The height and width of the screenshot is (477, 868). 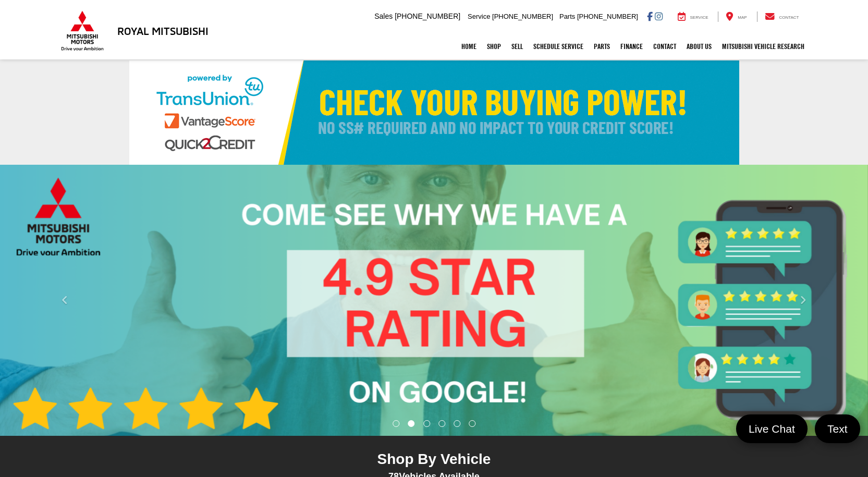 What do you see at coordinates (82, 31) in the screenshot?
I see `img: Mitsubishi` at bounding box center [82, 31].